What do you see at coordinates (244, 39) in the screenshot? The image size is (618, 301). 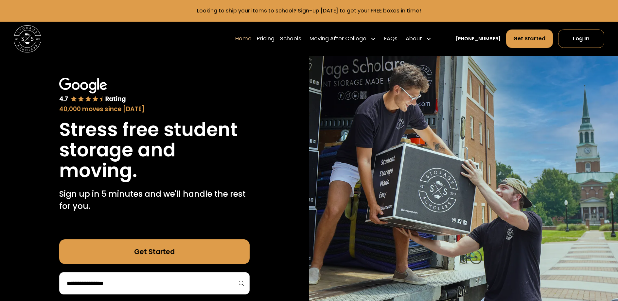 I see `a: Home` at bounding box center [244, 39].